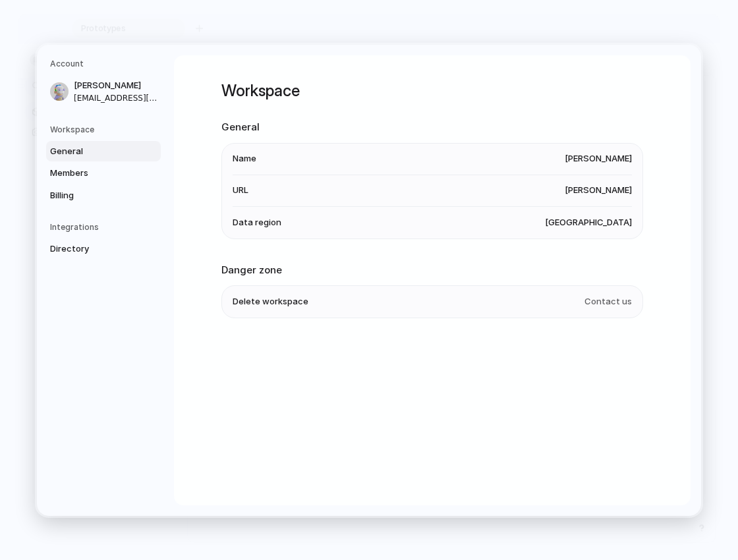  I want to click on span: Contact us, so click(608, 302).